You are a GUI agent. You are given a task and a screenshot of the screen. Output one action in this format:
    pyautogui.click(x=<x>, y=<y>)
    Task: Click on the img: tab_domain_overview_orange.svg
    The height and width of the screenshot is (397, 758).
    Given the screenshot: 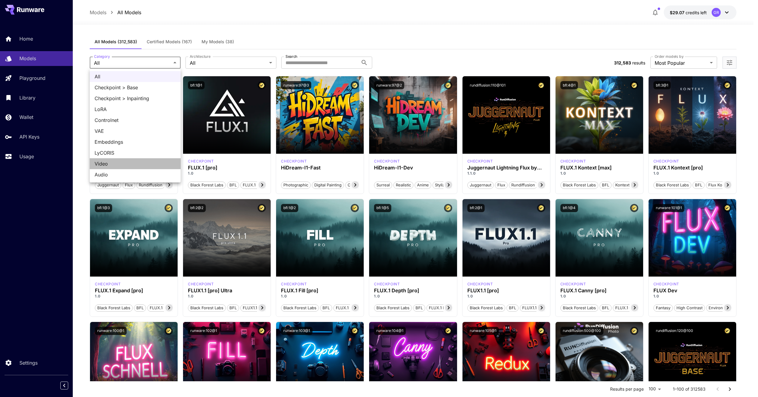 What is the action you would take?
    pyautogui.click(x=19, y=38)
    